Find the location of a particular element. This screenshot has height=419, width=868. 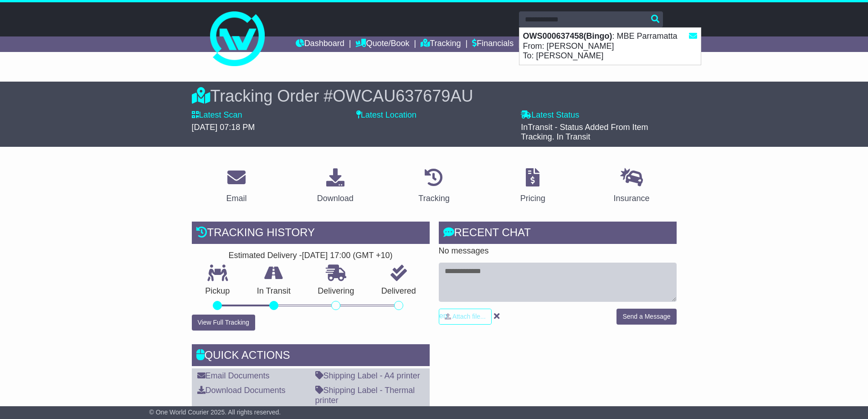

a: Shipping Label - Thermal printer is located at coordinates (365, 395).